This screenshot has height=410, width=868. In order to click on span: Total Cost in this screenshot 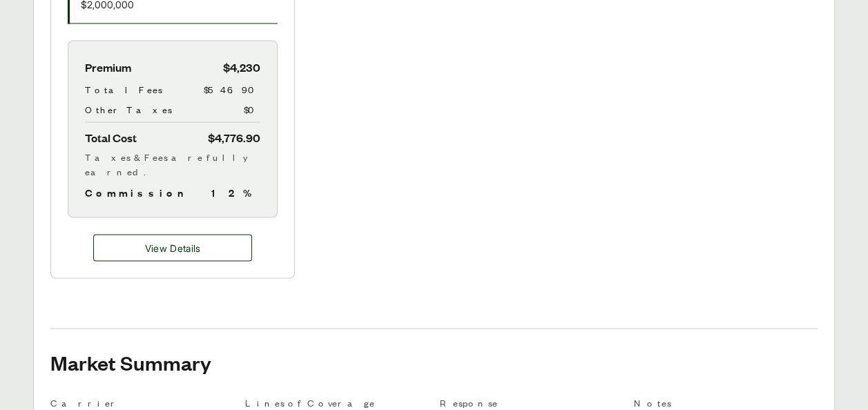, I will do `click(111, 136)`.